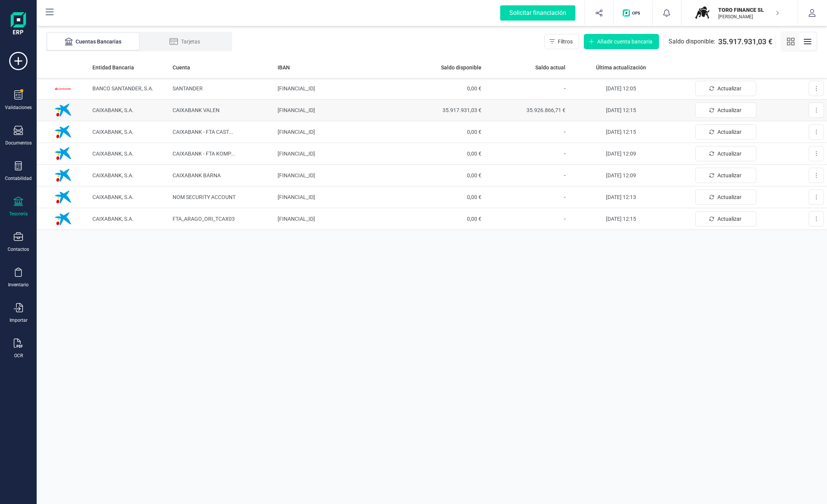  I want to click on div: Tesorería, so click(18, 214).